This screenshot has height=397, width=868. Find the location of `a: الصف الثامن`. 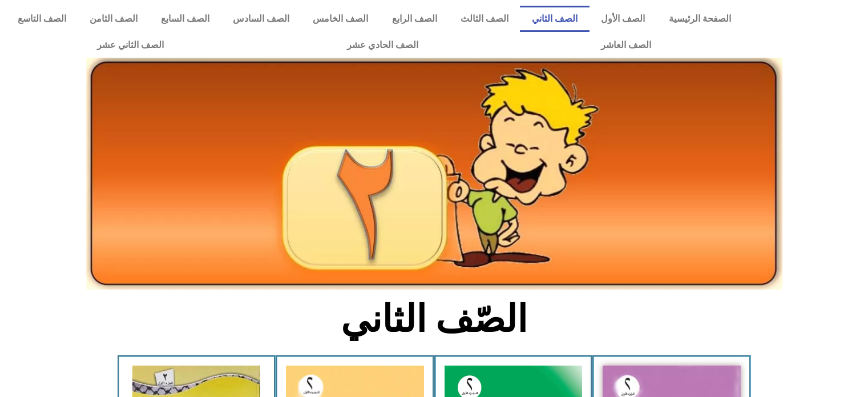

a: الصف الثامن is located at coordinates (113, 19).